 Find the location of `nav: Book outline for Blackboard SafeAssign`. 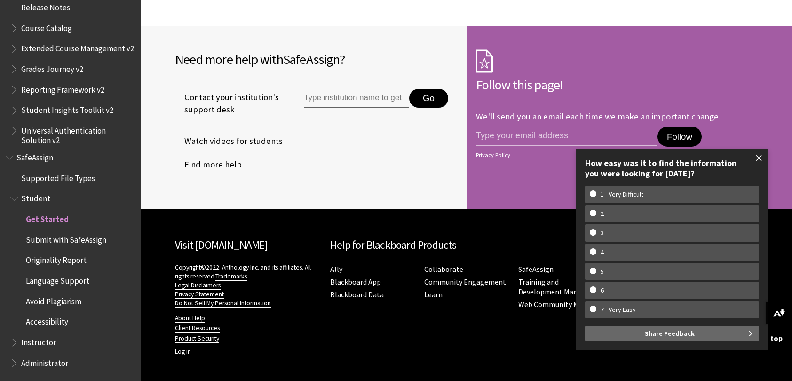

nav: Book outline for Blackboard SafeAssign is located at coordinates (71, 260).